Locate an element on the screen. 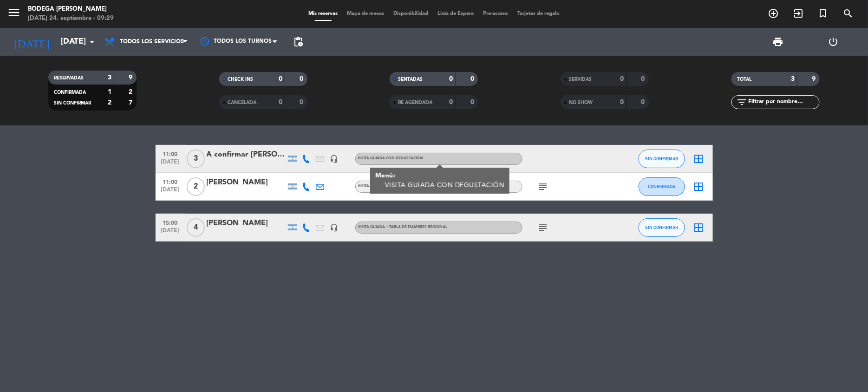 This screenshot has width=868, height=392. span: Disponibilidad is located at coordinates (411, 14).